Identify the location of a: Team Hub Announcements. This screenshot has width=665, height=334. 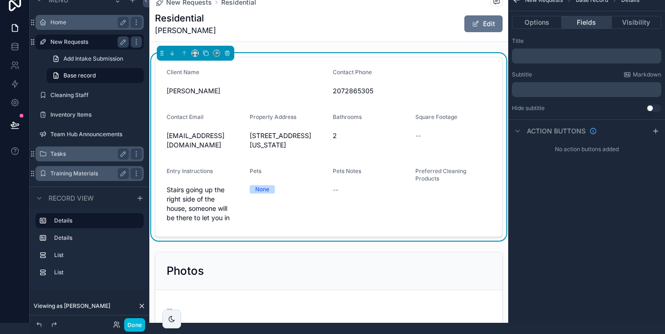
(94, 134).